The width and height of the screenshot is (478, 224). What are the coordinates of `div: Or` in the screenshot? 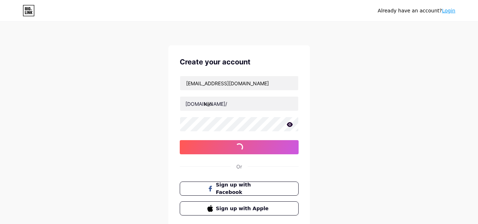 It's located at (239, 166).